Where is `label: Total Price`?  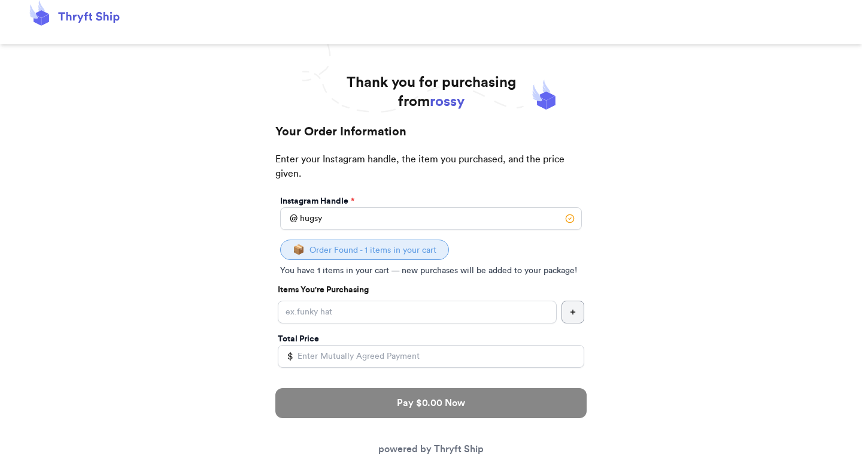
label: Total Price is located at coordinates (298, 339).